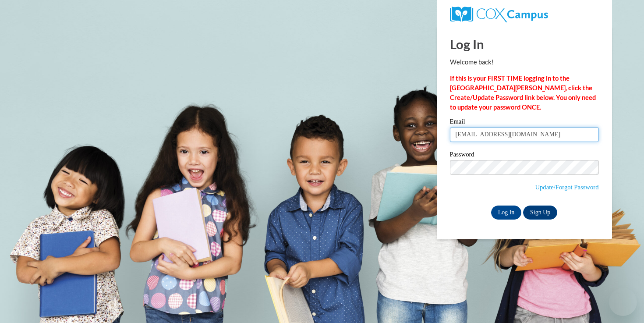  I want to click on input: Log In, so click(506, 213).